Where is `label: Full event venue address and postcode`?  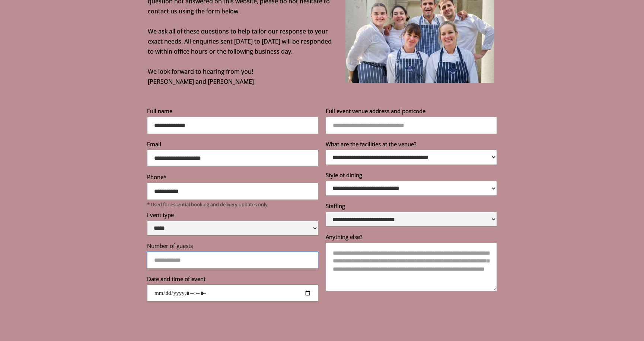
label: Full event venue address and postcode is located at coordinates (411, 112).